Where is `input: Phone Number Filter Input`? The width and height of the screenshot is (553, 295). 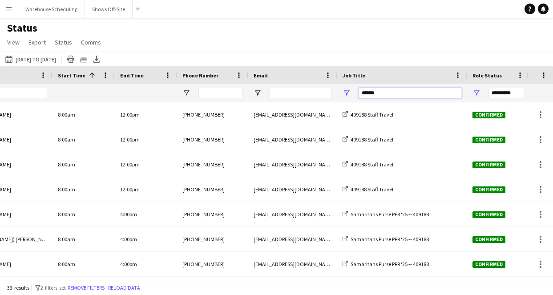
input: Phone Number Filter Input is located at coordinates (221, 93).